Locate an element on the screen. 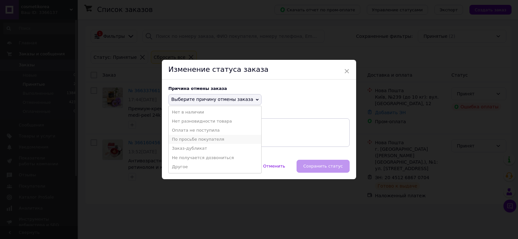  span: Выберите причину отмены заказа is located at coordinates (212, 99).